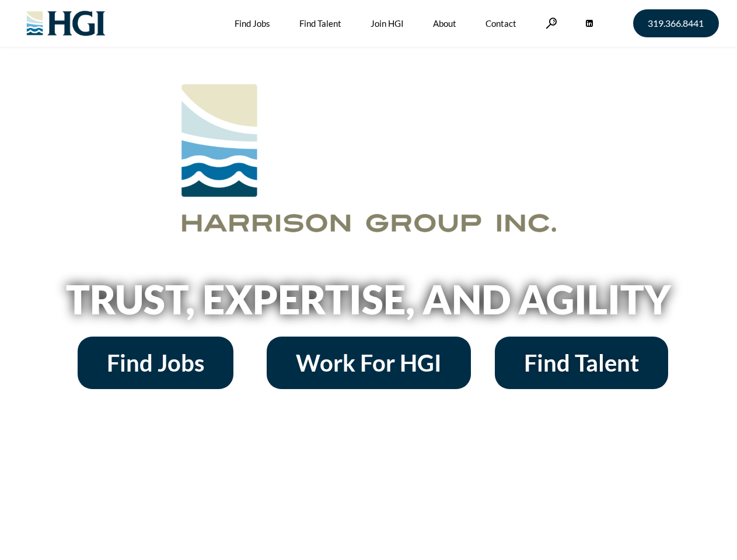 The image size is (737, 560). What do you see at coordinates (368, 362) in the screenshot?
I see `a: Work For HGI` at bounding box center [368, 362].